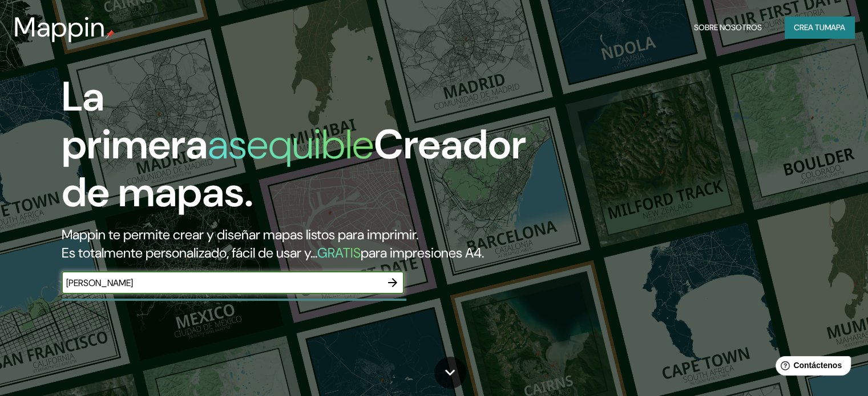 The height and width of the screenshot is (396, 868). What do you see at coordinates (135, 120) in the screenshot?
I see `font: La primera` at bounding box center [135, 120].